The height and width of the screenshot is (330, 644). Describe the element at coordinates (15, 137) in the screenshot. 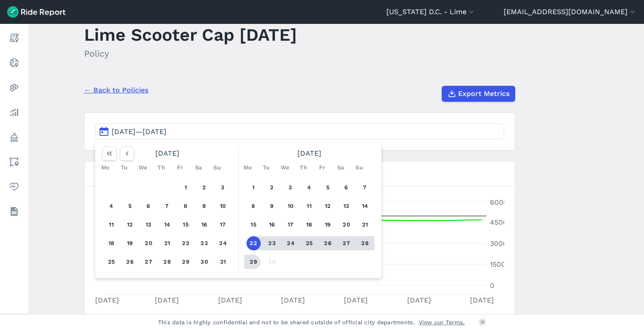

I see `a: Policy` at that location.